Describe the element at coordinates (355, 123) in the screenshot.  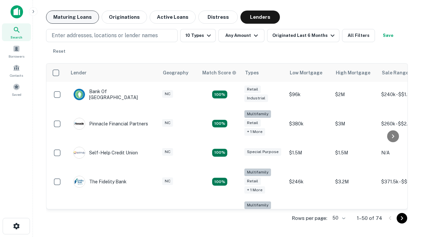
I see `td: $3M` at that location.